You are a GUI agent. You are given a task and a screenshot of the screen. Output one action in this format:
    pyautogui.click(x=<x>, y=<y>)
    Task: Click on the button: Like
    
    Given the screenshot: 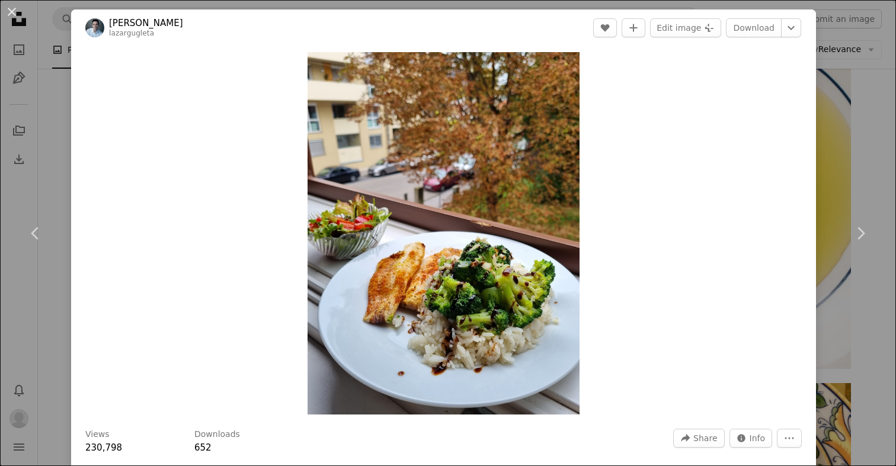 What is the action you would take?
    pyautogui.click(x=605, y=28)
    